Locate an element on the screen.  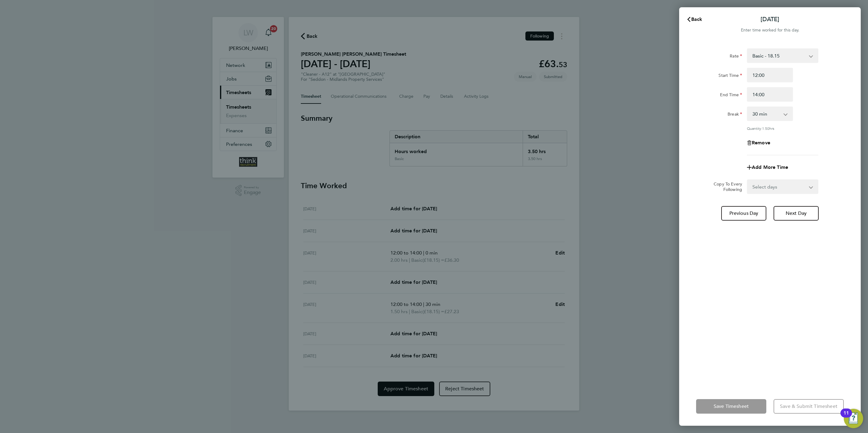
button: Next Day is located at coordinates (797, 213).